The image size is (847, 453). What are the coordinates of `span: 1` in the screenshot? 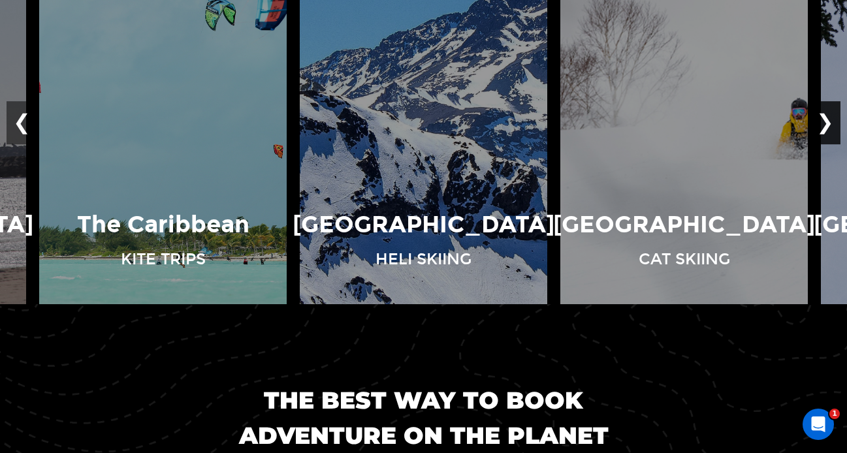 It's located at (835, 414).